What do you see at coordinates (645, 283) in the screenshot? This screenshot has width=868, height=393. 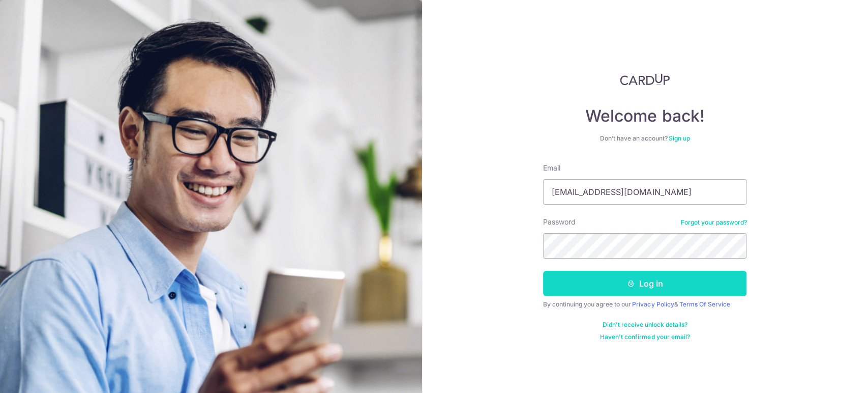 I see `button: Log in` at bounding box center [645, 283].